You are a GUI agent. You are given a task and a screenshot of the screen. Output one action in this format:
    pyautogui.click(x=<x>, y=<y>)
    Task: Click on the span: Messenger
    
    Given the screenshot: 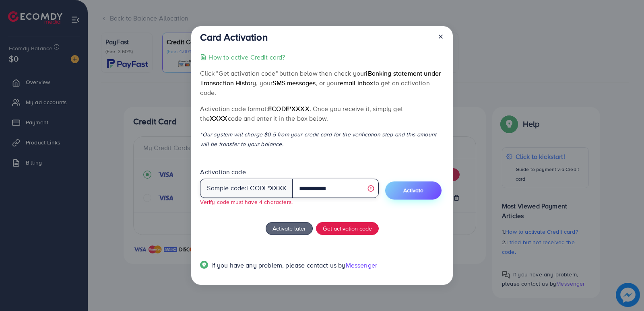 What is the action you would take?
    pyautogui.click(x=361, y=265)
    